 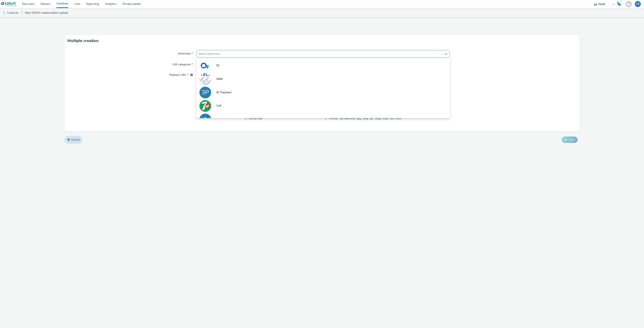 What do you see at coordinates (205, 65) in the screenshot?
I see `img: 02` at bounding box center [205, 65].